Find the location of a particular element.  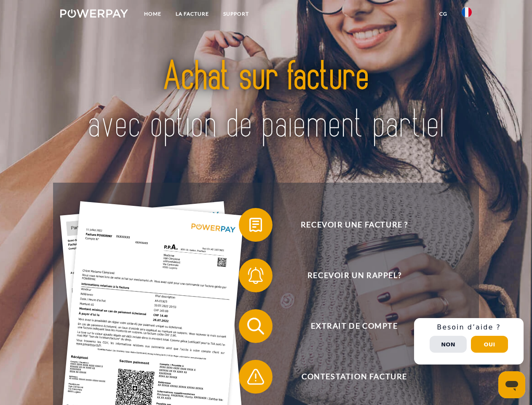

img: qb_bill.svg is located at coordinates (256, 225).